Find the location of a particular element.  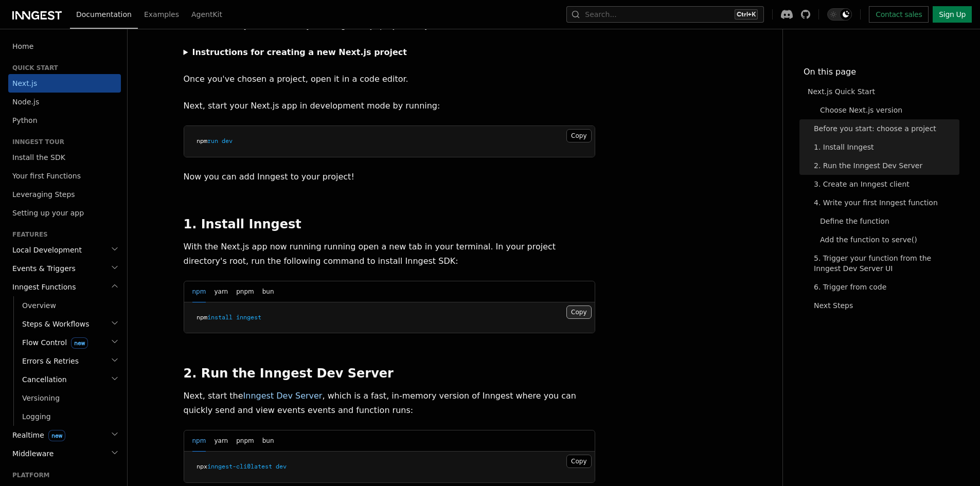

button: bun is located at coordinates (268, 440).